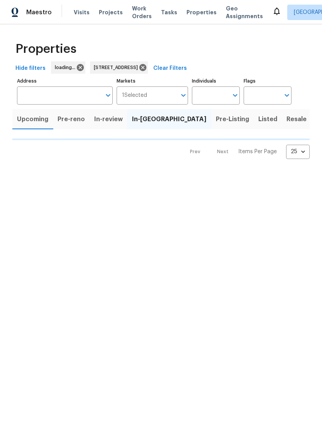  I want to click on span: 1 Selected, so click(134, 95).